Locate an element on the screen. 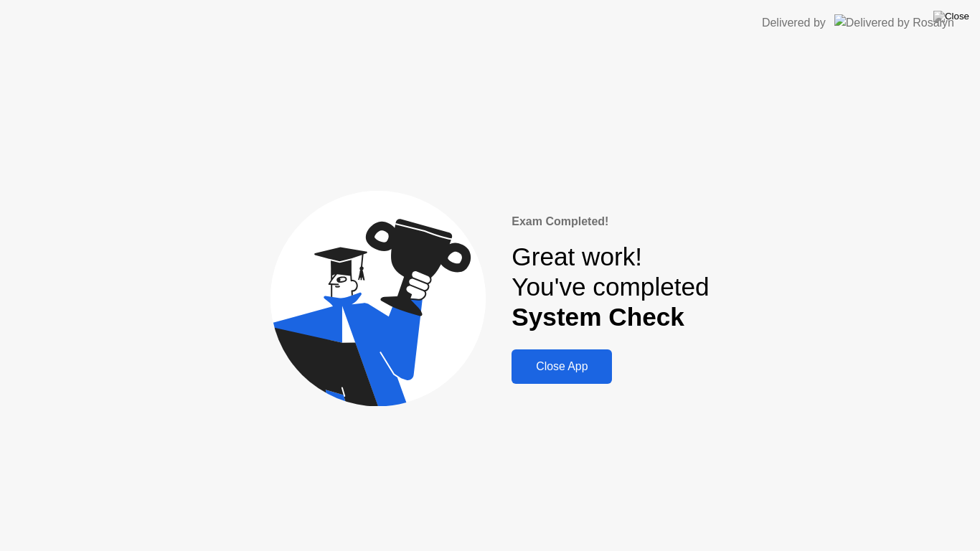  div: Great work! You've completed is located at coordinates (610, 287).